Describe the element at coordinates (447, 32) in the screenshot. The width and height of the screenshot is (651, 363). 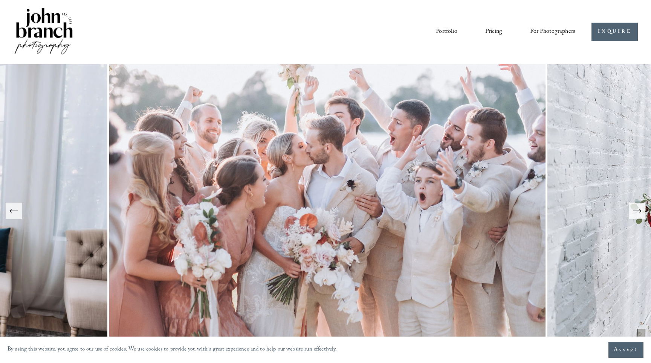
I see `a: Portfolio` at that location.